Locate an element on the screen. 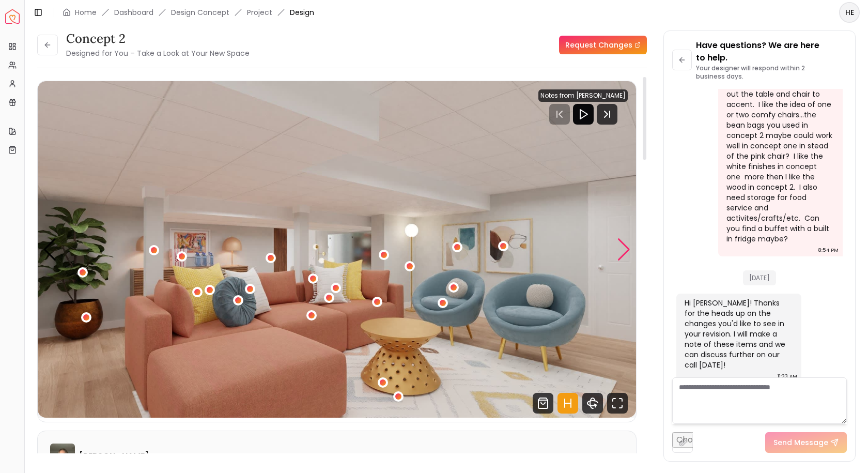 This screenshot has width=868, height=473. svg: Fullscreen is located at coordinates (617, 403).